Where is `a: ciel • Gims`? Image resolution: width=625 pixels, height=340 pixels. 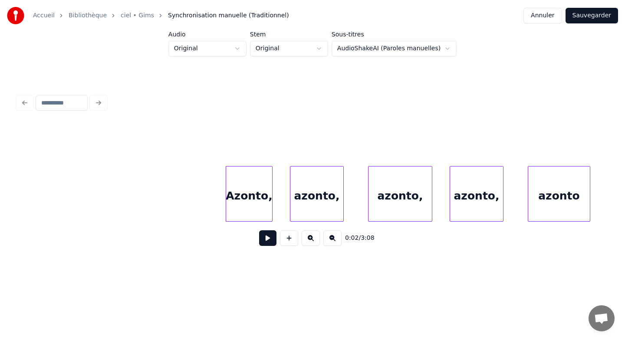 a: ciel • Gims is located at coordinates (137, 16).